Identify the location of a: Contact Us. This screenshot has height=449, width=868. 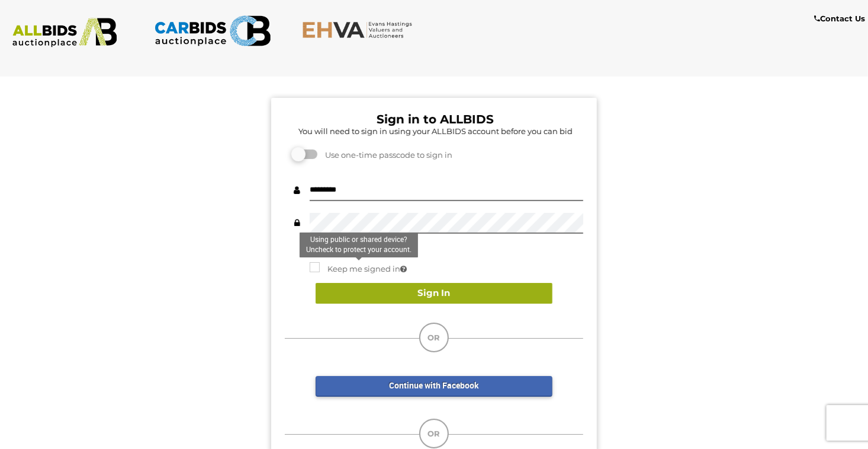
(841, 18).